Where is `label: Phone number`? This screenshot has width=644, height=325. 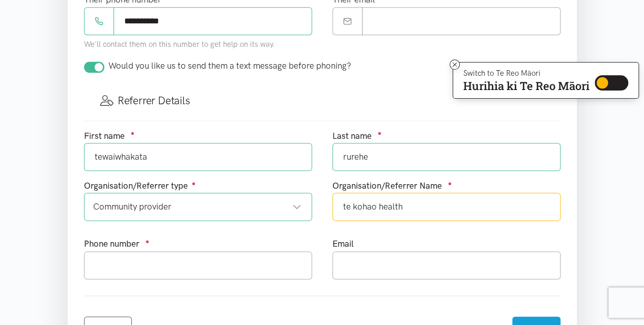
label: Phone number is located at coordinates (112, 244).